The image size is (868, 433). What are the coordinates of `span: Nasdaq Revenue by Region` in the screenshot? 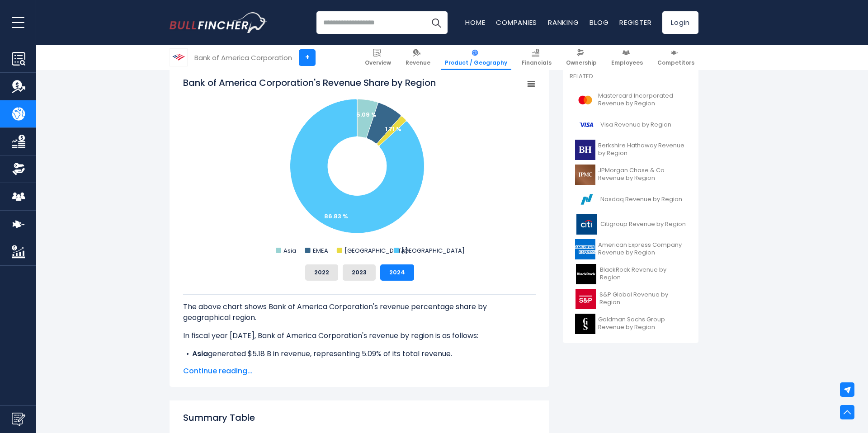 It's located at (641, 199).